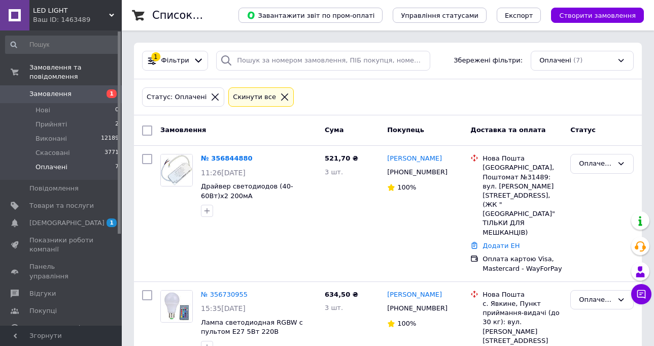  What do you see at coordinates (71, 11) in the screenshot?
I see `span: LED LIGHT` at bounding box center [71, 11].